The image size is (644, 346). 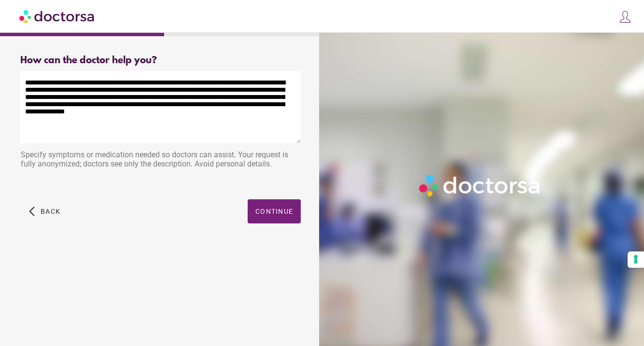 I want to click on div: Specify symptoms or medication needed so doctors can assist. Your request is fully anonymized; do..., so click(x=160, y=160).